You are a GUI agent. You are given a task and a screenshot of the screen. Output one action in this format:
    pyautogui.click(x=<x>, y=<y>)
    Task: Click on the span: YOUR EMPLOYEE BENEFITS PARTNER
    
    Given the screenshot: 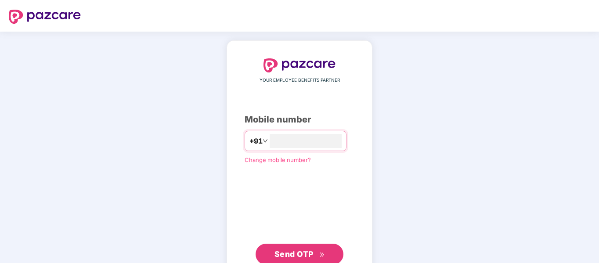 What is the action you would take?
    pyautogui.click(x=299, y=80)
    